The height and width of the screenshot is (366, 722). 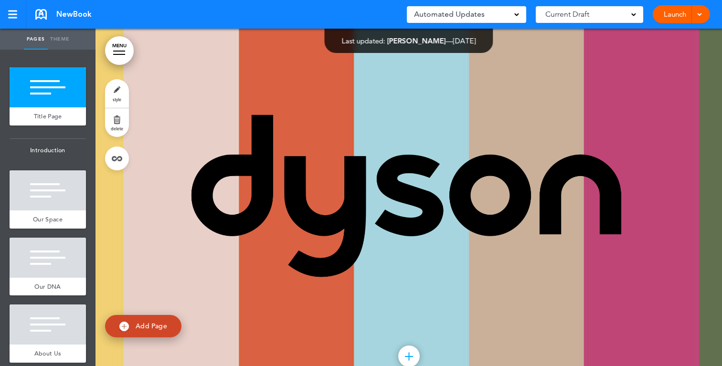 What do you see at coordinates (36, 39) in the screenshot?
I see `a: Pages` at bounding box center [36, 39].